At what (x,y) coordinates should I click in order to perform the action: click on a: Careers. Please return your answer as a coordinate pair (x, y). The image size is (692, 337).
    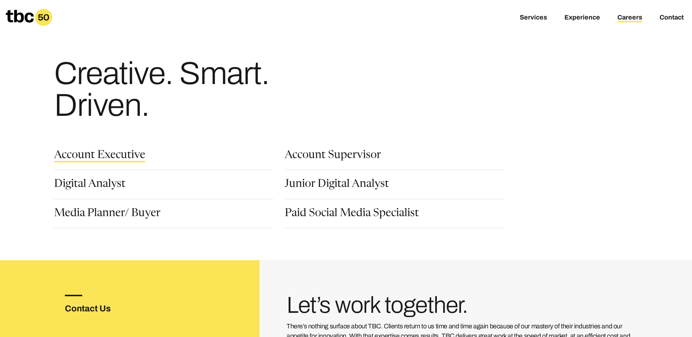
    Looking at the image, I should click on (630, 18).